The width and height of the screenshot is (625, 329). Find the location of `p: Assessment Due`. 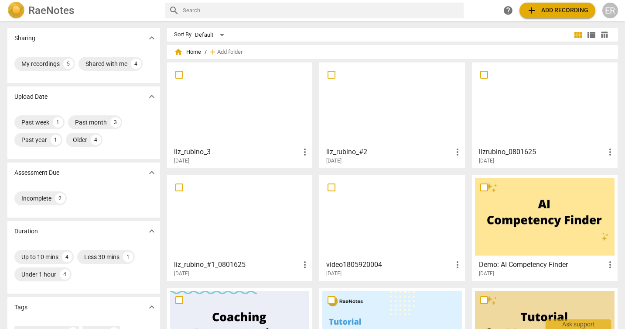

p: Assessment Due is located at coordinates (37, 172).